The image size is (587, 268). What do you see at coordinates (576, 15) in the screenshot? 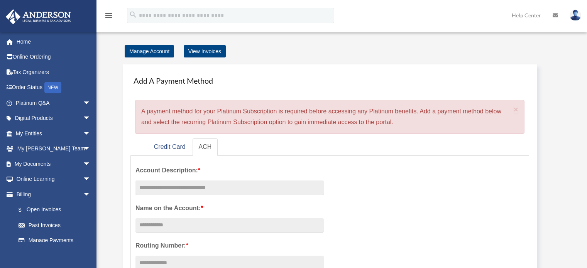
I see `img: User Pic` at bounding box center [576, 15].